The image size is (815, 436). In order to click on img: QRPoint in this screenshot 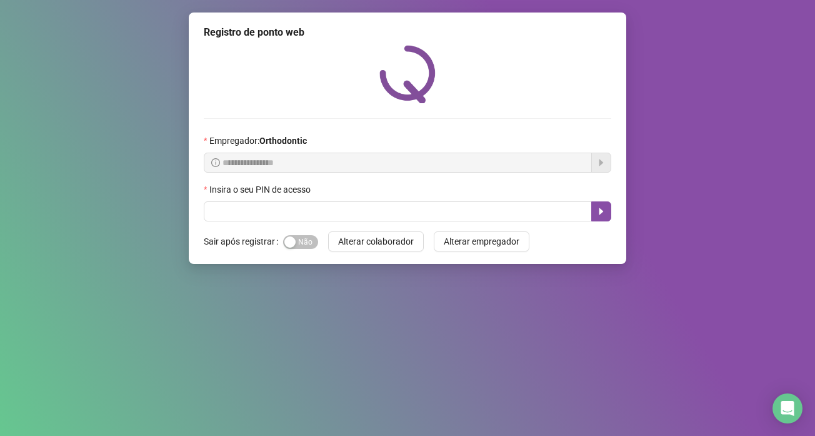, I will do `click(408, 74)`.